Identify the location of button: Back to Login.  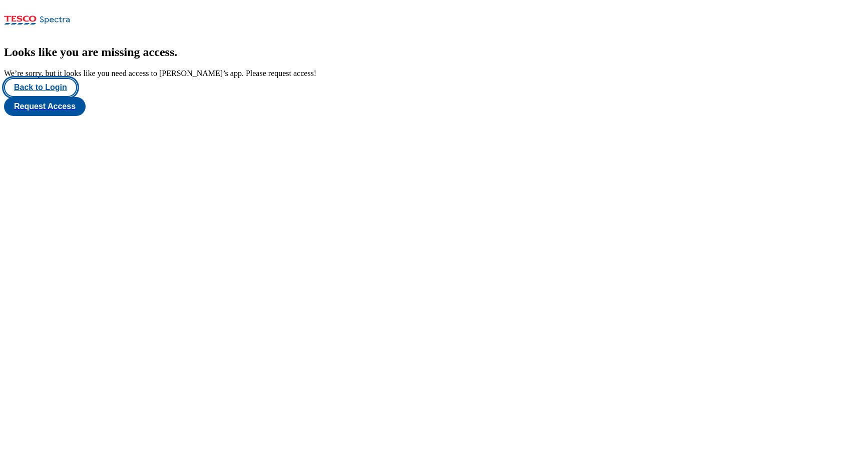
(41, 88).